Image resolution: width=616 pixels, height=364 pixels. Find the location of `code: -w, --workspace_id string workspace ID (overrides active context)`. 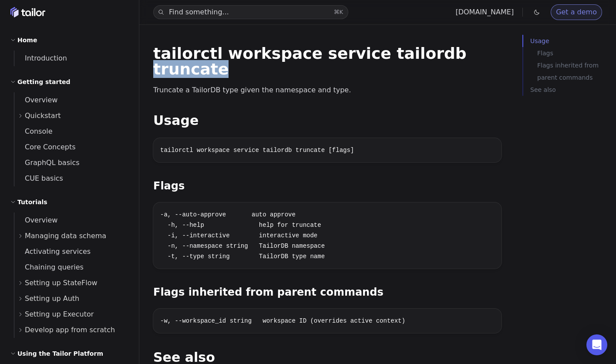

code: -w, --workspace_id string workspace ID (overrides active context) is located at coordinates (282, 320).